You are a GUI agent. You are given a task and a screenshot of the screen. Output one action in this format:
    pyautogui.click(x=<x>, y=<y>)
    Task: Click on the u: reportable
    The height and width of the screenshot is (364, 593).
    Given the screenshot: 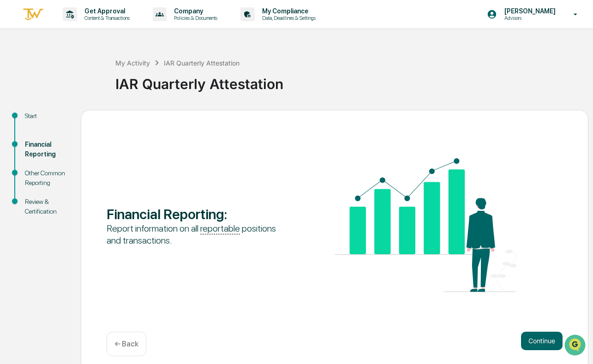 What is the action you would take?
    pyautogui.click(x=220, y=228)
    